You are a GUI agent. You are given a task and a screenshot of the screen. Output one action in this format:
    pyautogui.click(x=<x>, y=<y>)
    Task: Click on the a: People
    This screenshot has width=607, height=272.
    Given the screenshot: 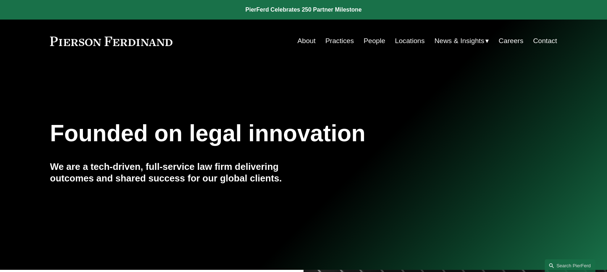 What is the action you would take?
    pyautogui.click(x=374, y=41)
    